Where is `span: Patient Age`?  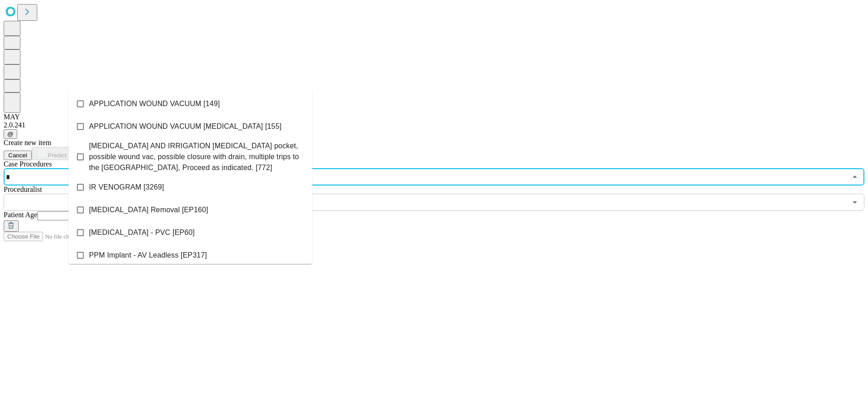 span: Patient Age is located at coordinates (20, 215).